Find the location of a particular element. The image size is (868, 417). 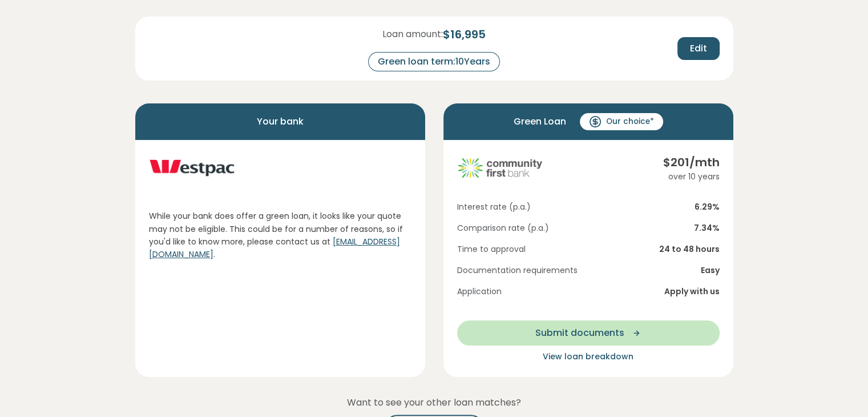

span: Easy is located at coordinates (710, 270).